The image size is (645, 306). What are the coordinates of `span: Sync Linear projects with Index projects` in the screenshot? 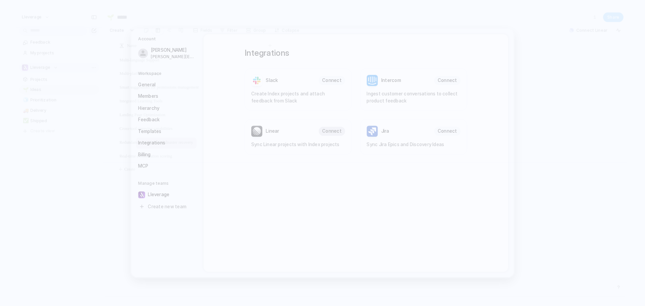 It's located at (299, 145).